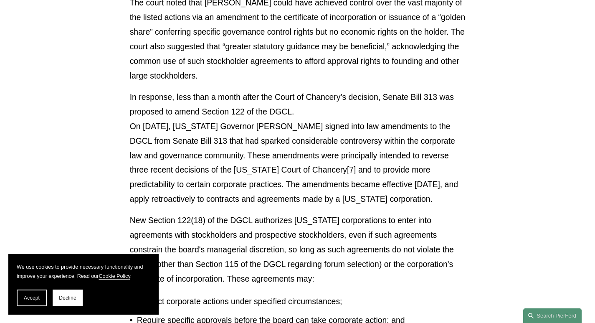  I want to click on button: Decline, so click(68, 298).